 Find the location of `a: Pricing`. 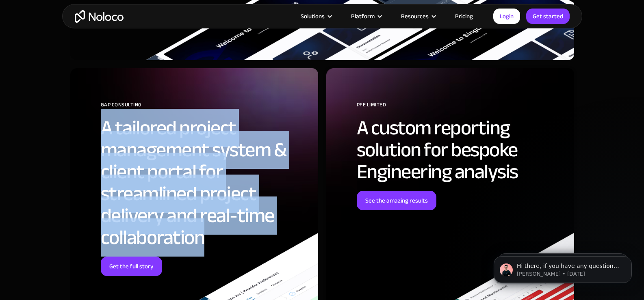

a: Pricing is located at coordinates (464, 16).